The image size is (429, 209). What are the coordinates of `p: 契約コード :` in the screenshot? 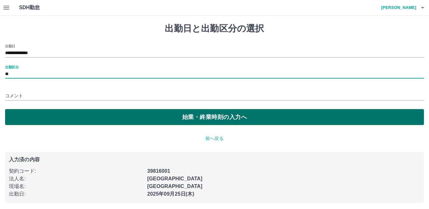 It's located at (76, 171).